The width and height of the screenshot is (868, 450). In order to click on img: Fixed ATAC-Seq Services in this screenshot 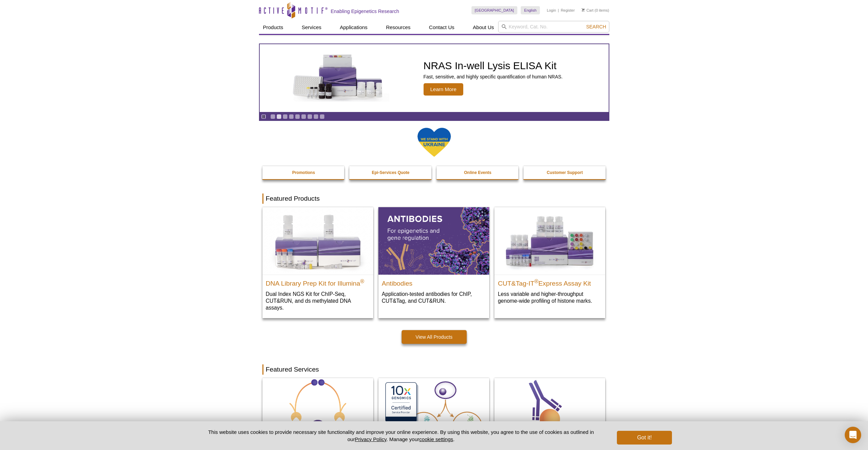, I will do `click(318, 411)`.